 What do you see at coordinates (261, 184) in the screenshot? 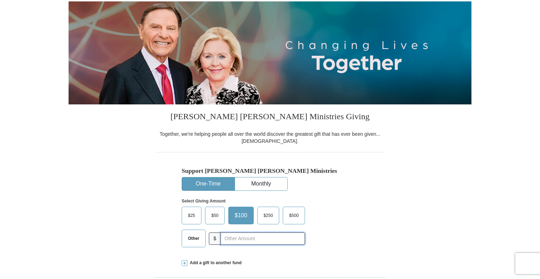
I see `button: Monthly` at bounding box center [261, 184].